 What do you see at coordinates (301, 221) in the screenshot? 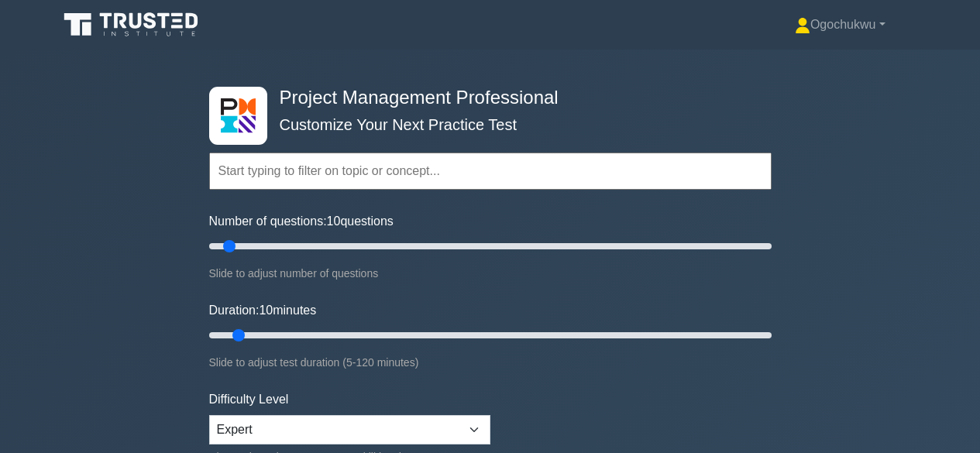
I see `label: Number of questions: questions` at bounding box center [301, 221].